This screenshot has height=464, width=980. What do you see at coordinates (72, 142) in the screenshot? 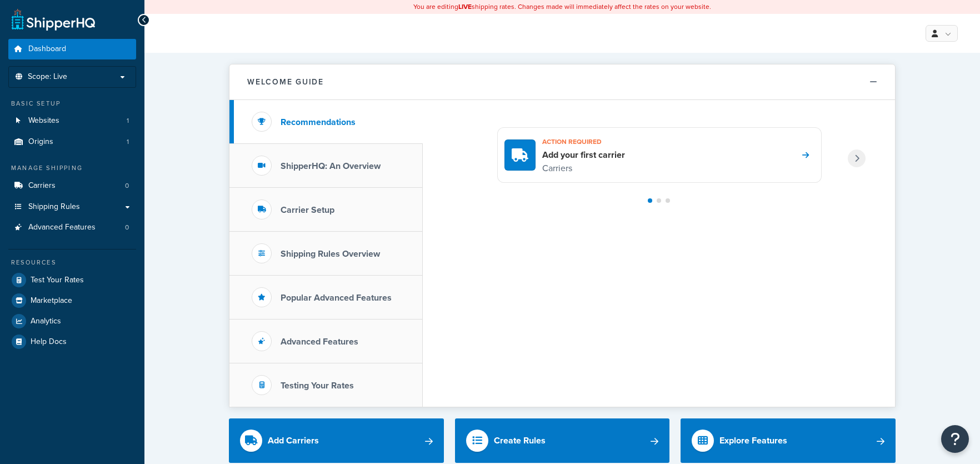
I see `li: Origins` at bounding box center [72, 142].